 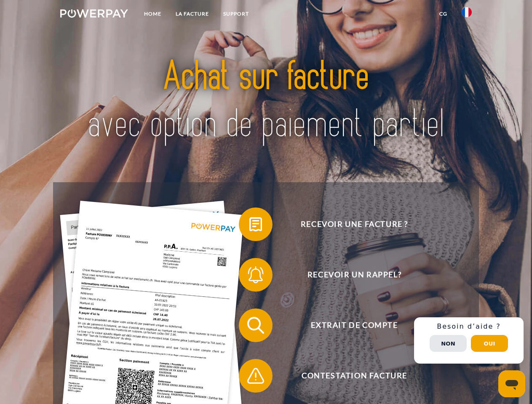 What do you see at coordinates (266, 101) in the screenshot?
I see `img: title-powerpay_fr.svg` at bounding box center [266, 101].